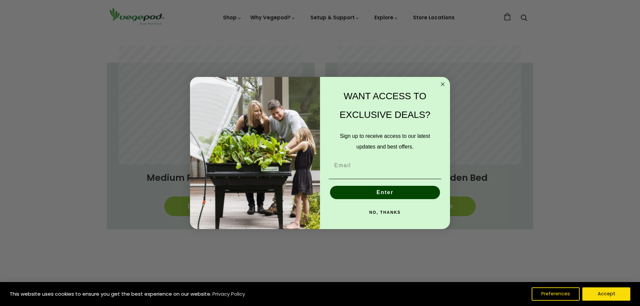 This screenshot has height=306, width=640. Describe the element at coordinates (255, 153) in the screenshot. I see `img: e9d03583-1bb1-490f-ad29-36751b3212ff.jpeg` at that location.